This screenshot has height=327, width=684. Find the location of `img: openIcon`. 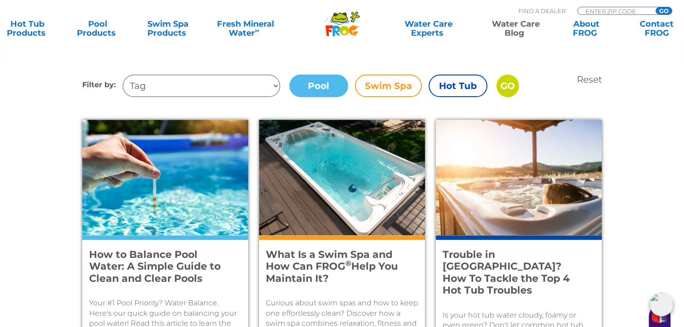

img: openIcon is located at coordinates (662, 305).